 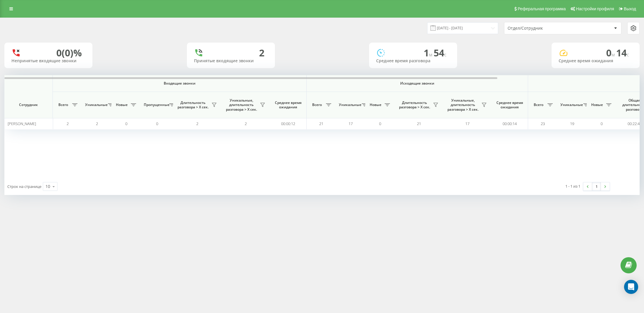 I want to click on div: Принятые входящие звонки, so click(x=231, y=61).